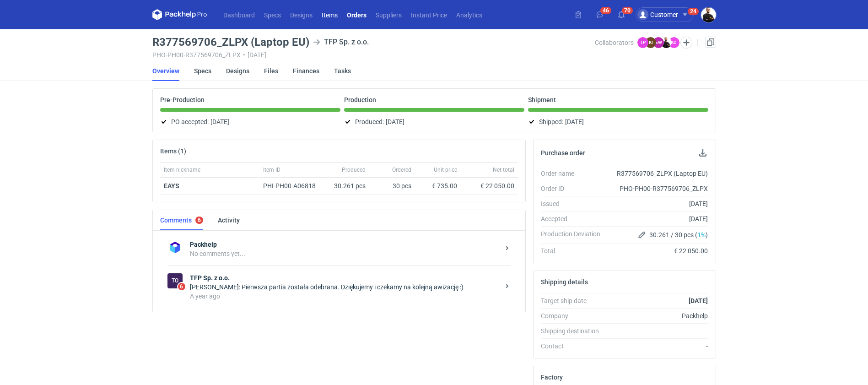 The height and width of the screenshot is (385, 868). Describe the element at coordinates (575, 235) in the screenshot. I see `div: Production Deviation` at that location.